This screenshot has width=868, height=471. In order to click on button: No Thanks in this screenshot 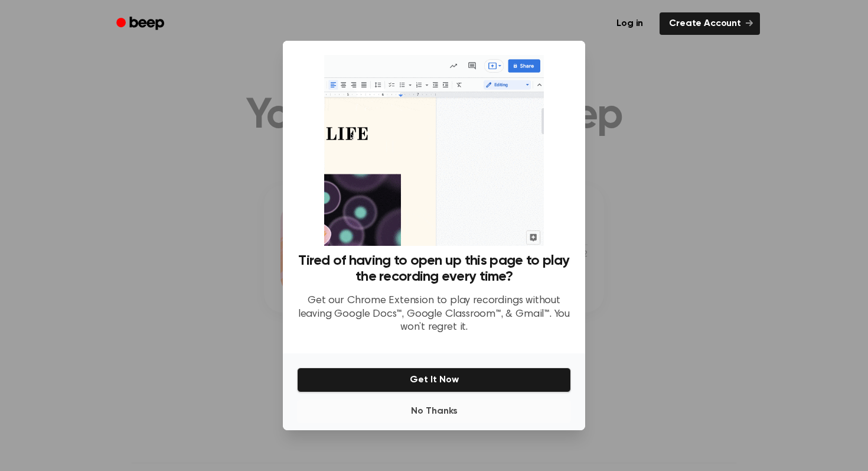, I will do `click(434, 411)`.